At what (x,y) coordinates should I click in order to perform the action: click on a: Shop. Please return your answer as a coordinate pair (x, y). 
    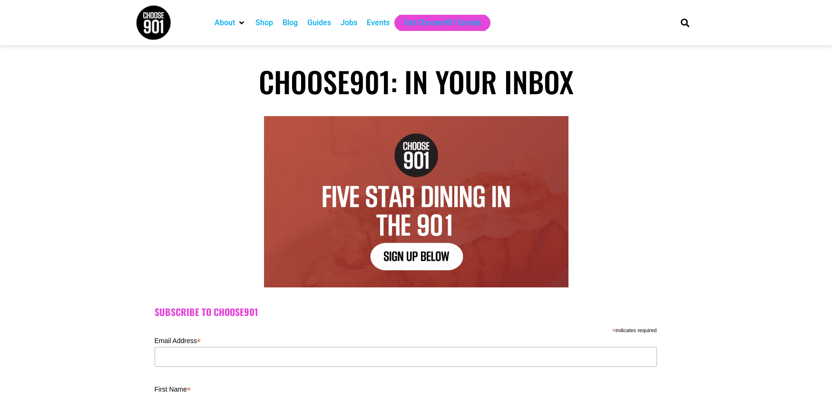
    Looking at the image, I should click on (264, 23).